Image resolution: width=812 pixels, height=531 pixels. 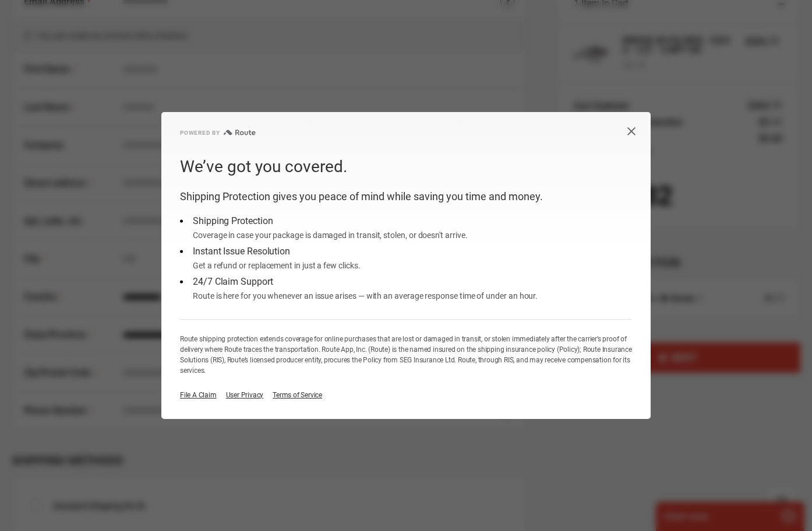 I want to click on div: describing dialogue box, so click(x=406, y=266).